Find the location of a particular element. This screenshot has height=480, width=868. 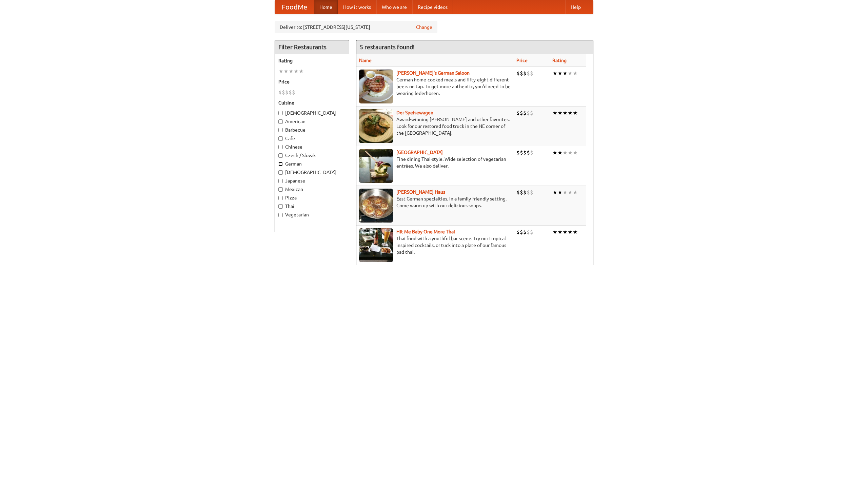

input: Japanese is located at coordinates (280, 181).